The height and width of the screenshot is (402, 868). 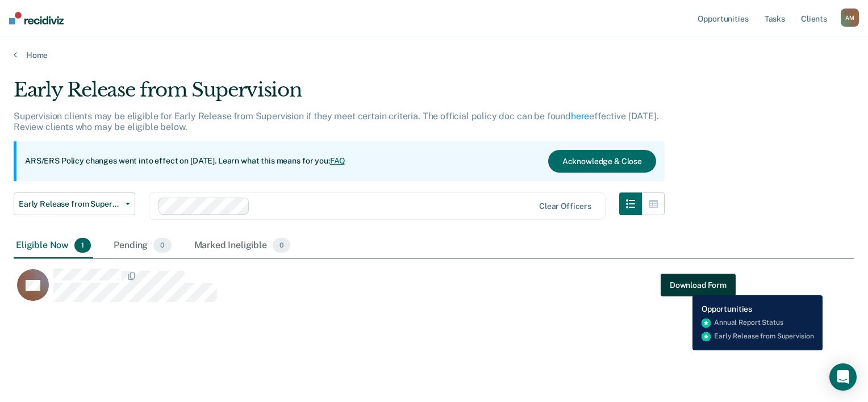 What do you see at coordinates (74, 204) in the screenshot?
I see `button: Early Release from Supervision` at bounding box center [74, 204].